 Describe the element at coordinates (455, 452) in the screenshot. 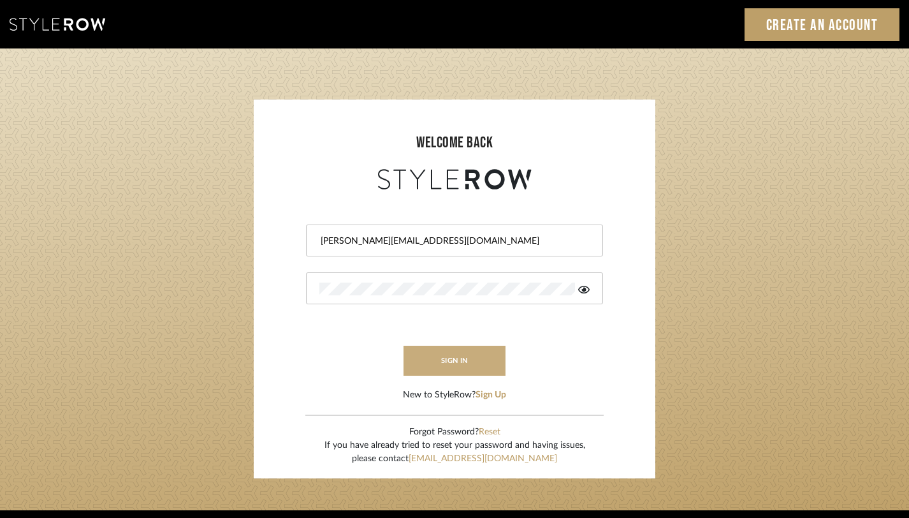

I see `div: If you have already tried to reset your password and having issues, please contact` at that location.